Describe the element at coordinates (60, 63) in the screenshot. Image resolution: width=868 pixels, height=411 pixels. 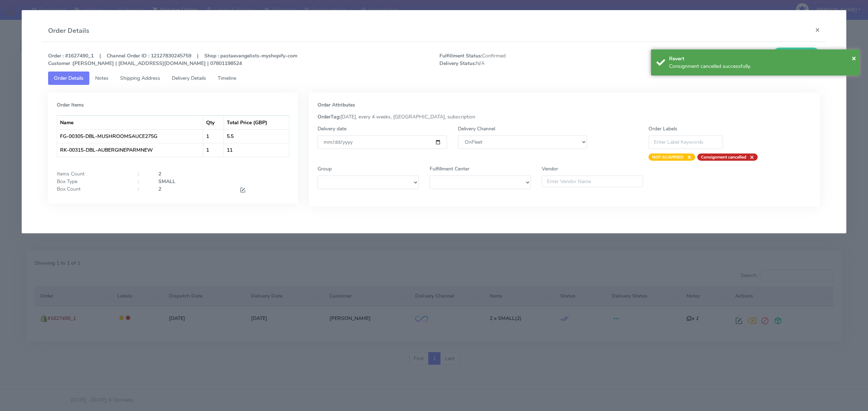
I see `strong: Customer :` at that location.